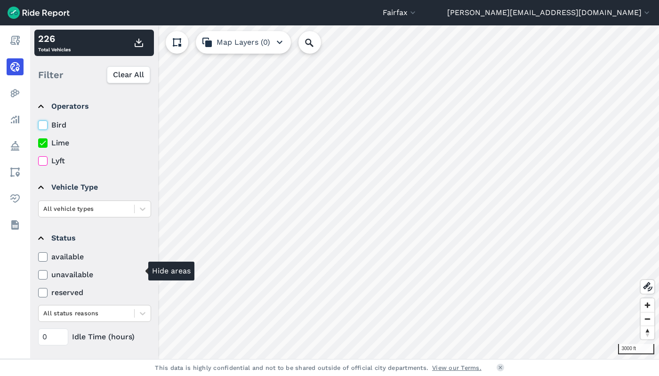  What do you see at coordinates (344, 192) in the screenshot?
I see `canvas: Map` at bounding box center [344, 192].